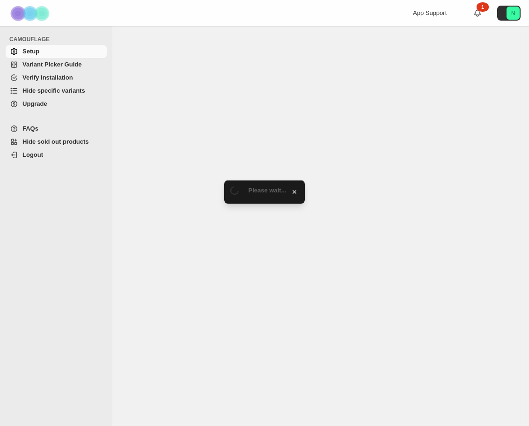  Describe the element at coordinates (31, 51) in the screenshot. I see `span: Setup` at that location.